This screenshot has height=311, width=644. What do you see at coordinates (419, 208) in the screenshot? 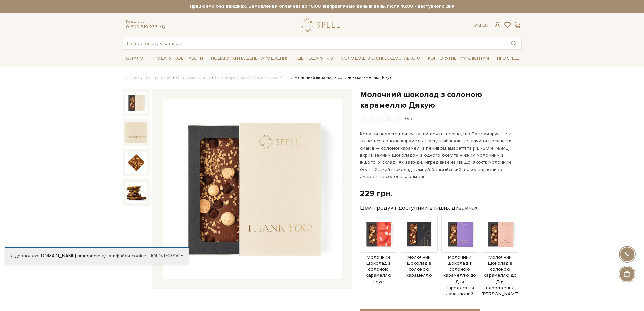
I see `label: Цей продукт доступний в інших дизайнах:` at bounding box center [419, 208].